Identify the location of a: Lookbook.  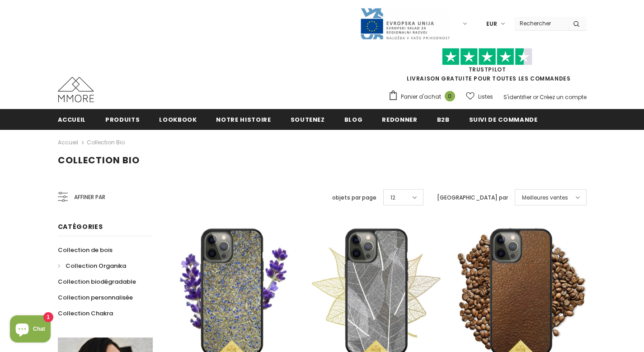
(178, 119).